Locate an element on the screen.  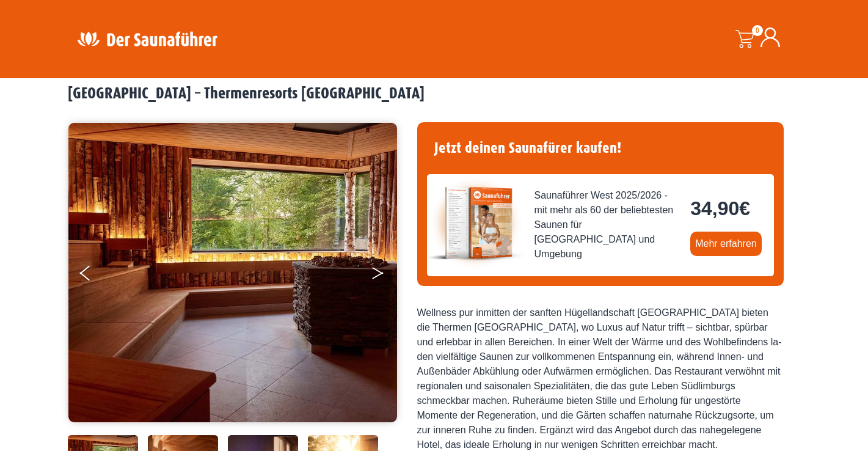
bdi: 34,90 is located at coordinates (720, 208).